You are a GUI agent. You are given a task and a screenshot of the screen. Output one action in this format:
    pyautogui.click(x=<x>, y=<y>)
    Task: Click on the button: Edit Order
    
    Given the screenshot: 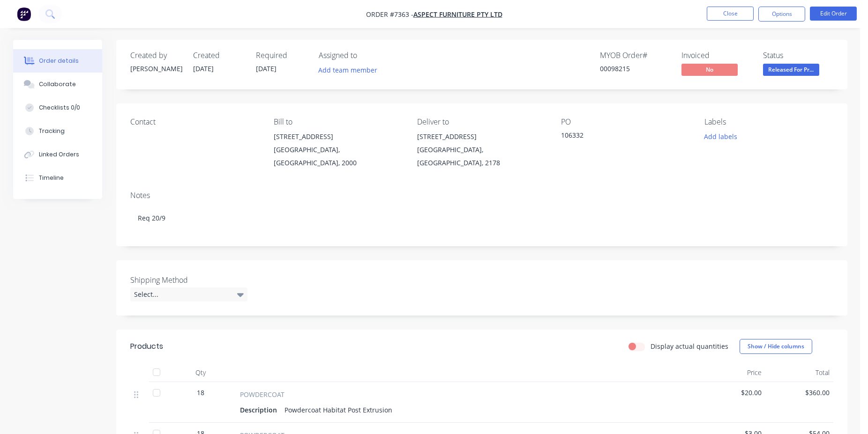 What is the action you would take?
    pyautogui.click(x=833, y=13)
    